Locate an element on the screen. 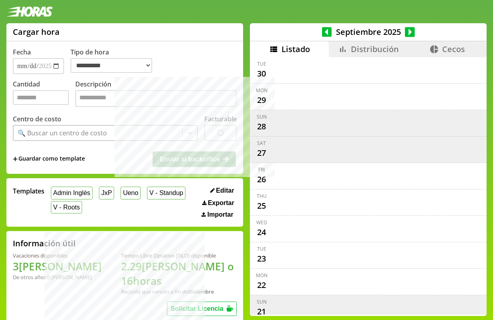 This screenshot has height=320, width=493. span: Cecos is located at coordinates (453, 49).